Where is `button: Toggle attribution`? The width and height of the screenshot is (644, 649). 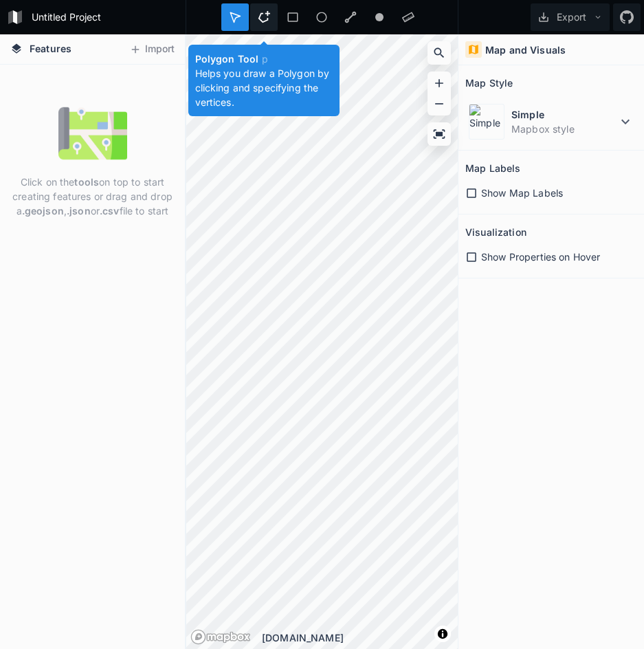
button: Toggle attribution is located at coordinates (443, 634).